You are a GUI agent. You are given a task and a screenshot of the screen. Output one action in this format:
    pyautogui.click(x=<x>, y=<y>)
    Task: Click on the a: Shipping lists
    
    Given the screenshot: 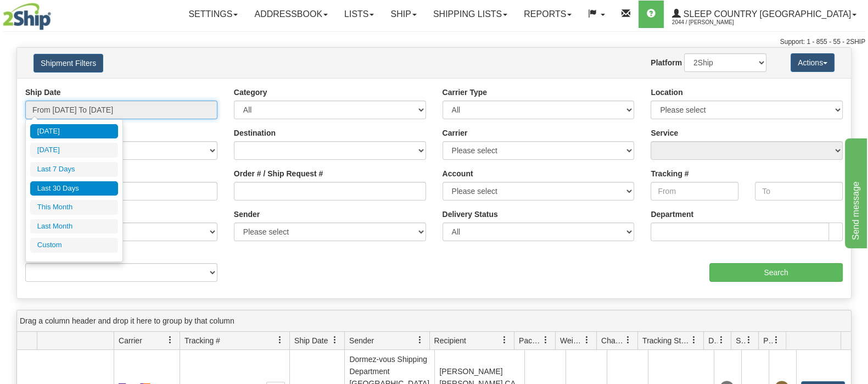 What is the action you would take?
    pyautogui.click(x=470, y=15)
    